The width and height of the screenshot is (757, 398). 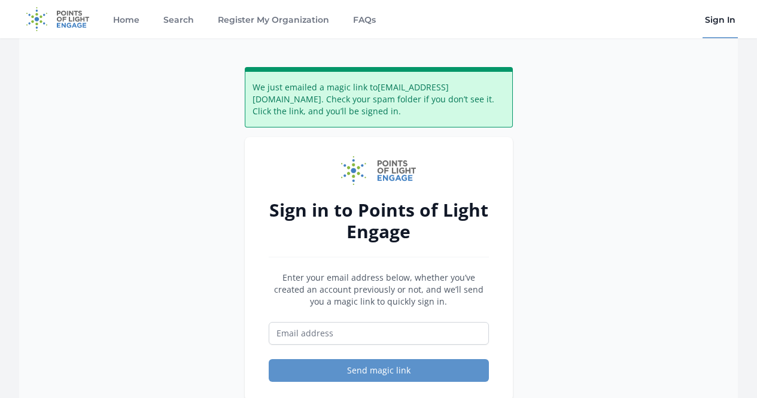 What do you see at coordinates (379, 171) in the screenshot?
I see `img: Points of Light Engage logo` at bounding box center [379, 171].